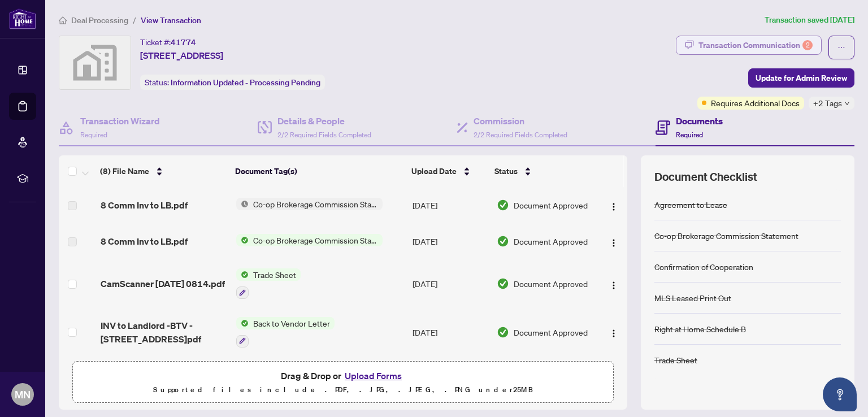  I want to click on div: Co-op Brokerage Commission Statement, so click(726, 236).